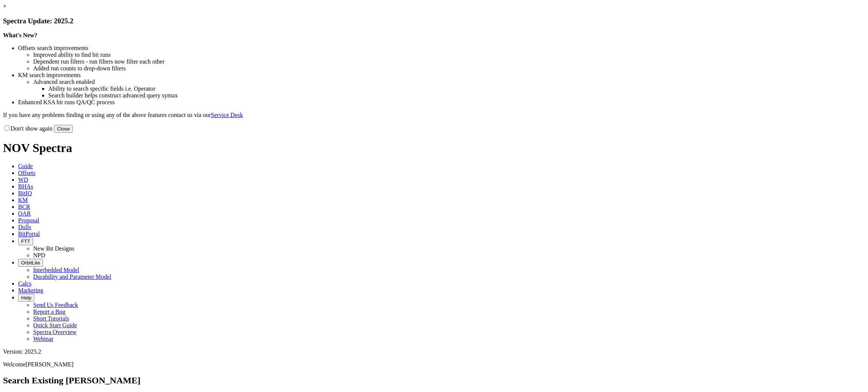  What do you see at coordinates (27, 129) in the screenshot?
I see `label: Don't show again` at bounding box center [27, 129].